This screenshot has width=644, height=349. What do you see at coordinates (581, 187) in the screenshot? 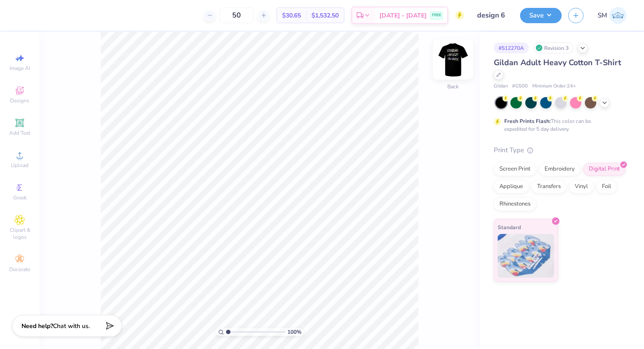
I see `div: Vinyl` at bounding box center [581, 187].